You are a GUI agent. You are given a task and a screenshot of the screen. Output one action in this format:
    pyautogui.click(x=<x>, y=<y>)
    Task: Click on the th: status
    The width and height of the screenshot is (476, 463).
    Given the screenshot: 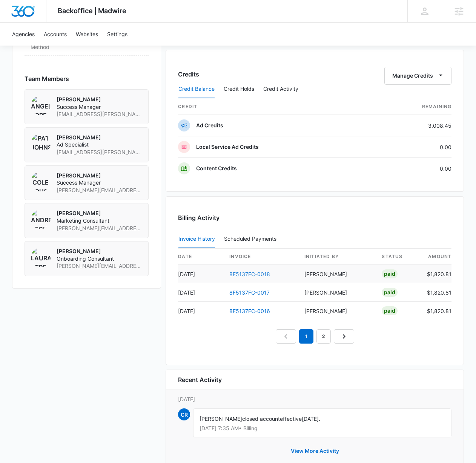 What is the action you would take?
    pyautogui.click(x=398, y=256)
    